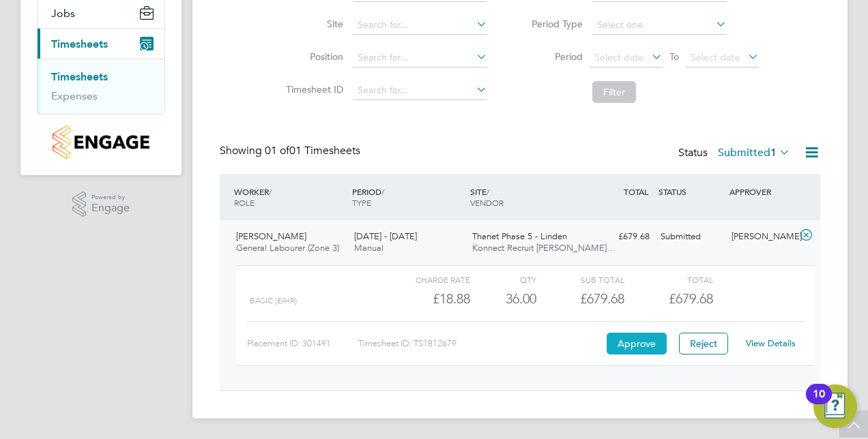 Image resolution: width=868 pixels, height=439 pixels. What do you see at coordinates (818, 402) in the screenshot?
I see `div: 10` at bounding box center [818, 402].